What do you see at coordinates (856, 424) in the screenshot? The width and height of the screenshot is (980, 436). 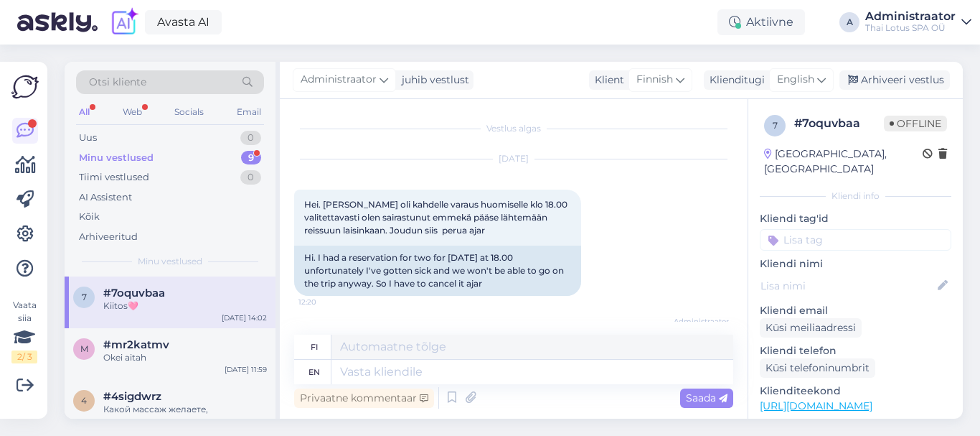 I see `p: Vaata edasi ...` at bounding box center [856, 424].